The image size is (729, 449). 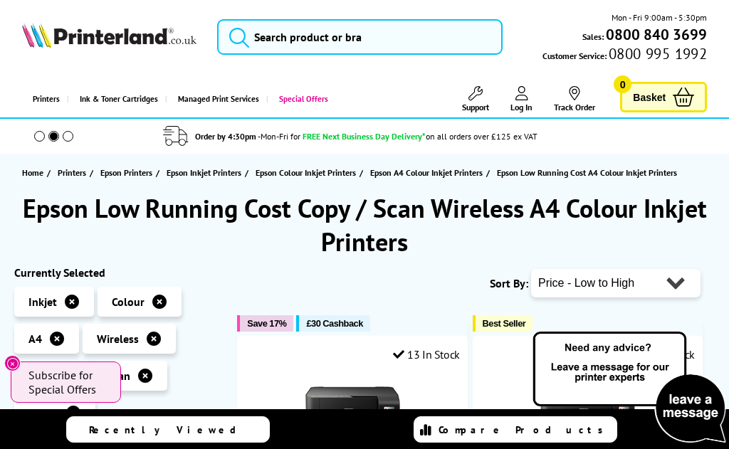 What do you see at coordinates (116, 99) in the screenshot?
I see `a: Ink & Toner Cartridges` at bounding box center [116, 99].